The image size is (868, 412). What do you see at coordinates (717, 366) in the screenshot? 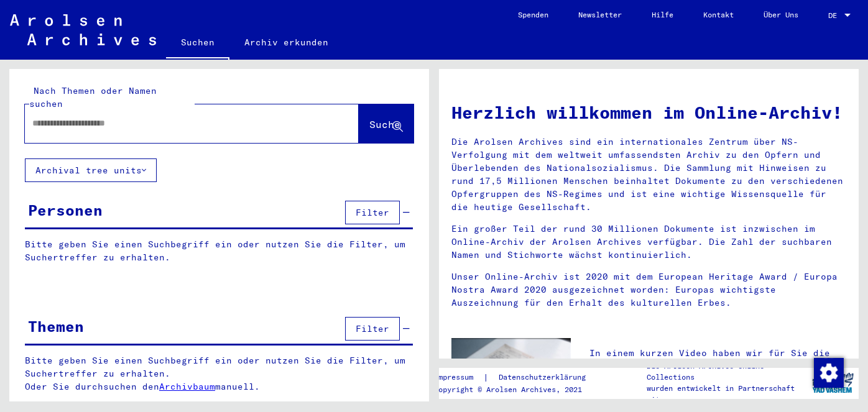
I see `p: In einem kurzen Video haben wir für Sie die wichtigsten Tipps für die Suche im Online-Archiv zusa...` at bounding box center [717, 366].